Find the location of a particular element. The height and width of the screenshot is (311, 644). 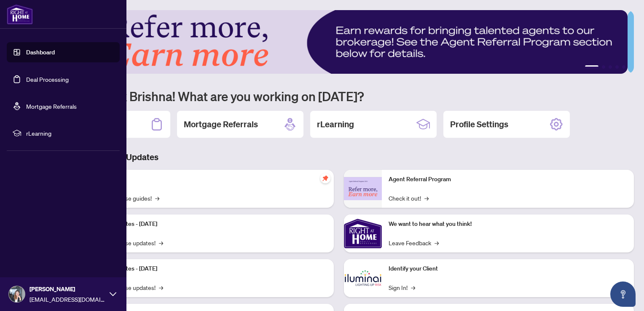

h2: rLearning is located at coordinates (335, 125).